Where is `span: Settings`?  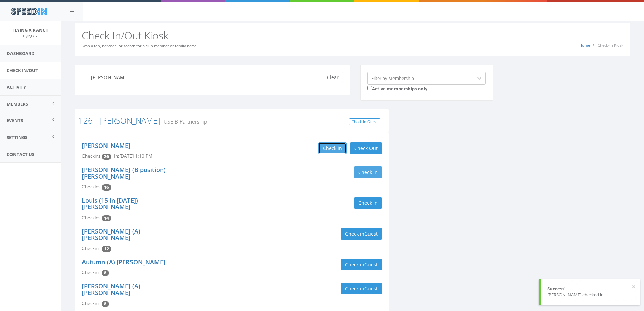
span: Settings is located at coordinates (17, 137).